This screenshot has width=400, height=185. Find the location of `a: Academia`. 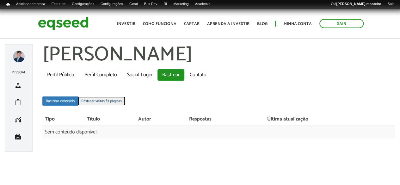

a: Academia is located at coordinates (202, 4).